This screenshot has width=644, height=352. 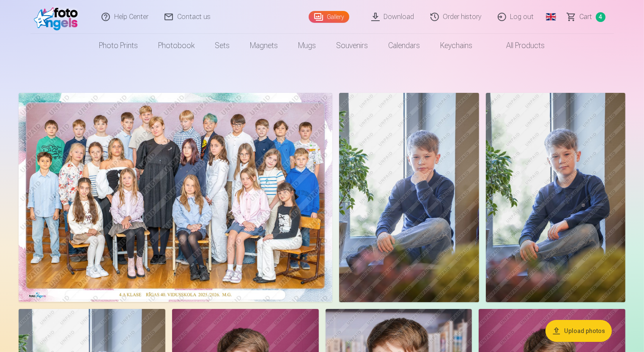 I want to click on a: Magnets, so click(x=264, y=46).